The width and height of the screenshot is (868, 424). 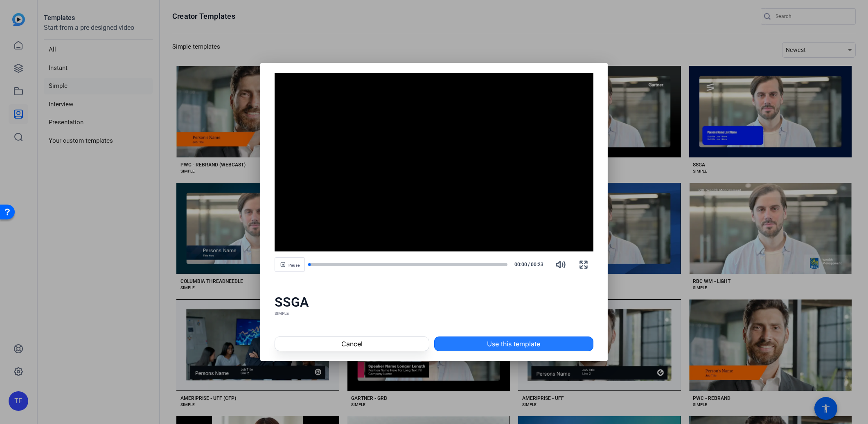 I want to click on button: Fullscreen, so click(x=584, y=265).